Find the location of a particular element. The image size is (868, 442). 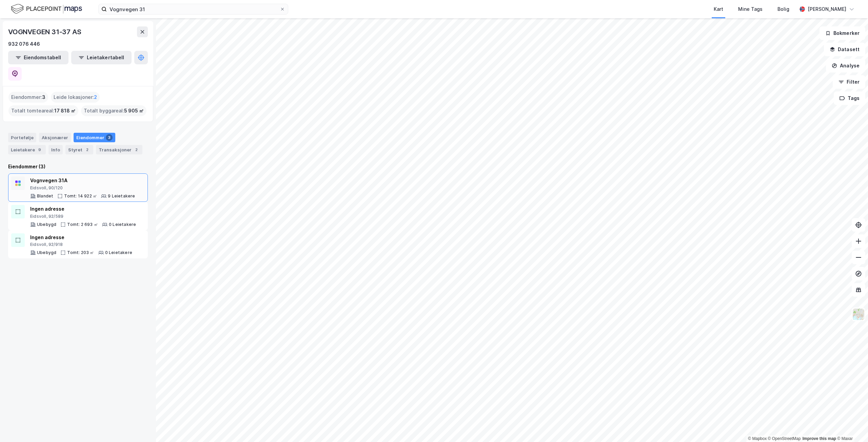

div: Eiendommer is located at coordinates (94, 138).